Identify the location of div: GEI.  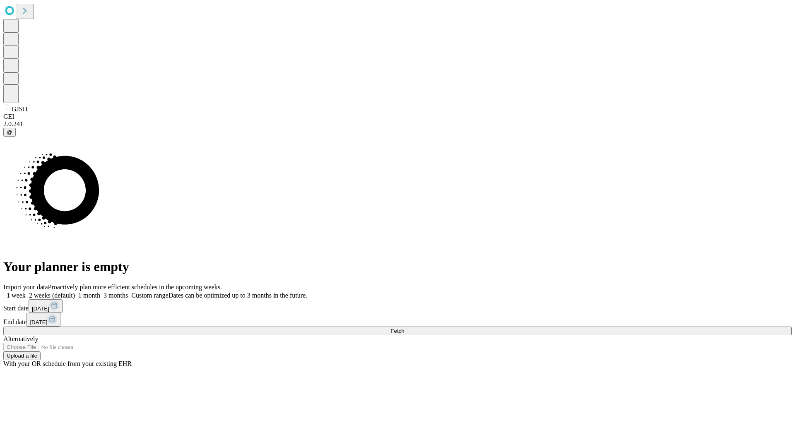
(398, 117).